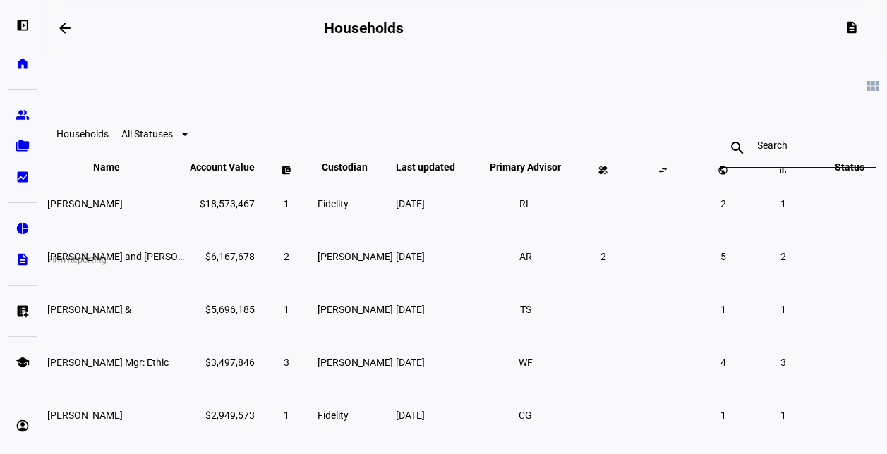 Image resolution: width=887 pixels, height=454 pixels. Describe the element at coordinates (23, 63) in the screenshot. I see `a: home` at that location.